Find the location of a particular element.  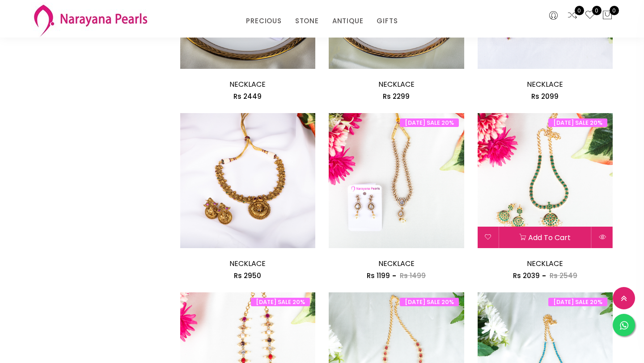

a: PRECIOUS is located at coordinates (263, 21).